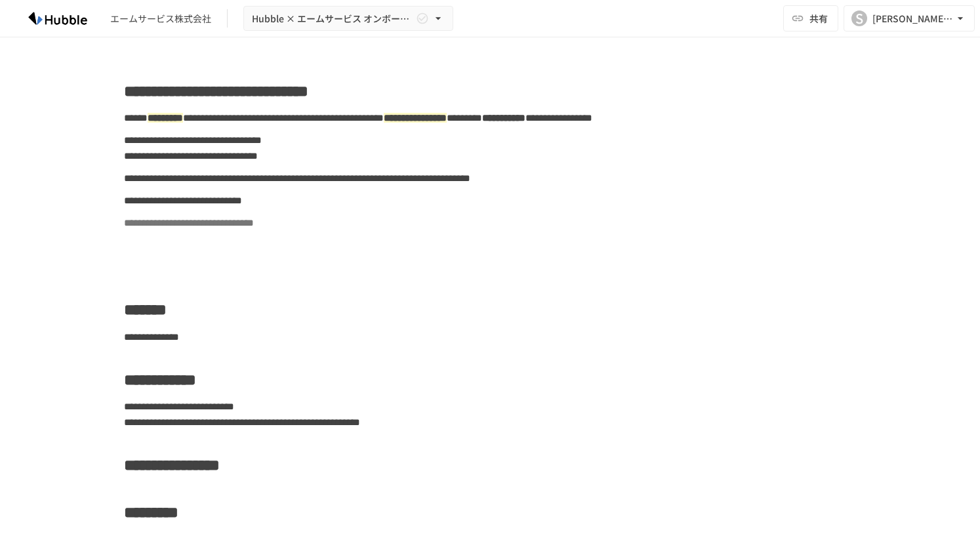  What do you see at coordinates (811, 19) in the screenshot?
I see `button: 共有` at bounding box center [811, 19].